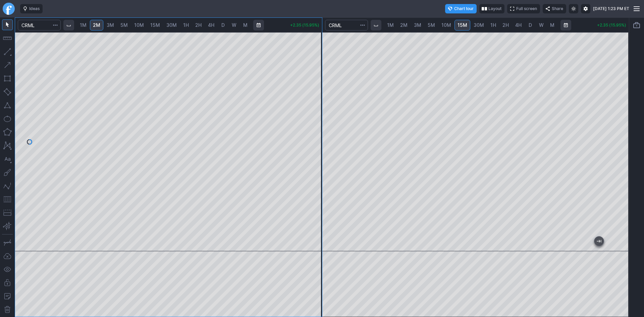 This screenshot has height=317, width=644. What do you see at coordinates (8, 8) in the screenshot?
I see `a: Finviz.com` at bounding box center [8, 8].